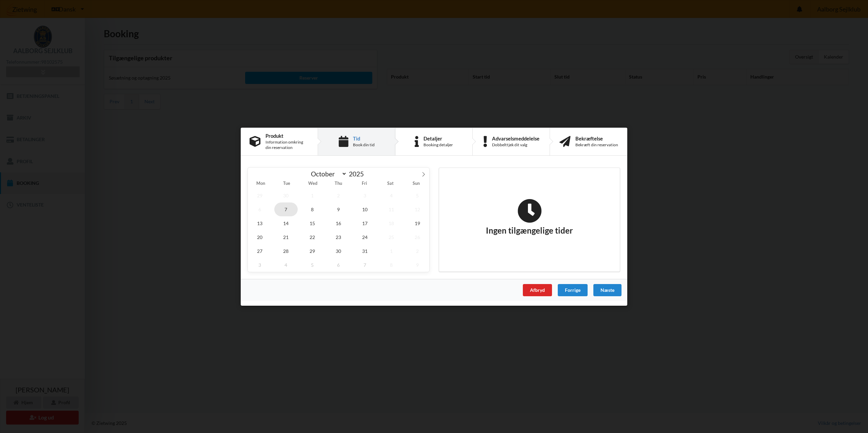  What do you see at coordinates (260, 264) in the screenshot?
I see `span: November 3, 2025` at bounding box center [260, 264].